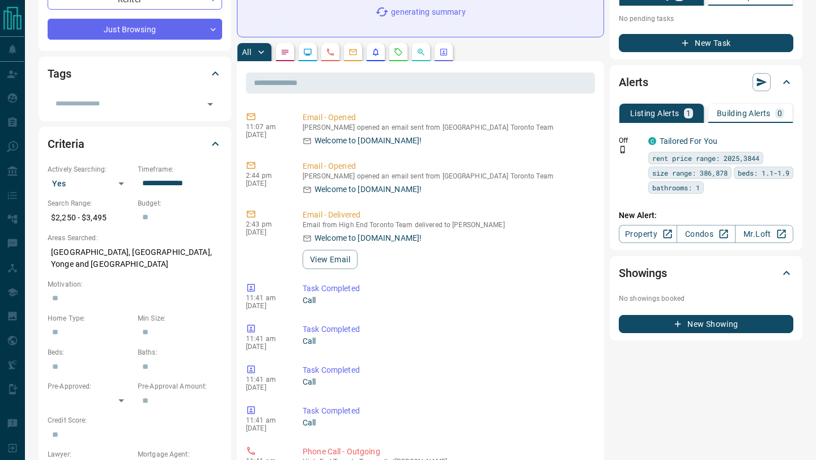  Describe the element at coordinates (266, 127) in the screenshot. I see `p: 11:07 am` at that location.